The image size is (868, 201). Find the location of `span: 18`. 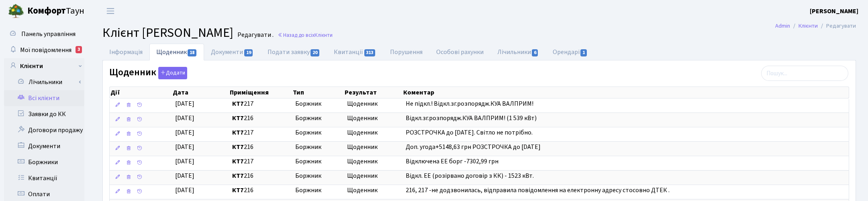

span: 18 is located at coordinates (192, 53).